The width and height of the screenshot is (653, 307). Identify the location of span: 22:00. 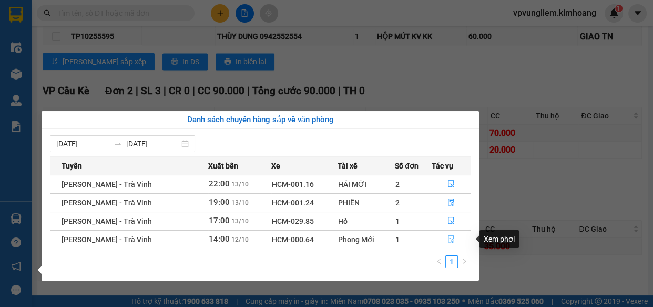
(219, 184).